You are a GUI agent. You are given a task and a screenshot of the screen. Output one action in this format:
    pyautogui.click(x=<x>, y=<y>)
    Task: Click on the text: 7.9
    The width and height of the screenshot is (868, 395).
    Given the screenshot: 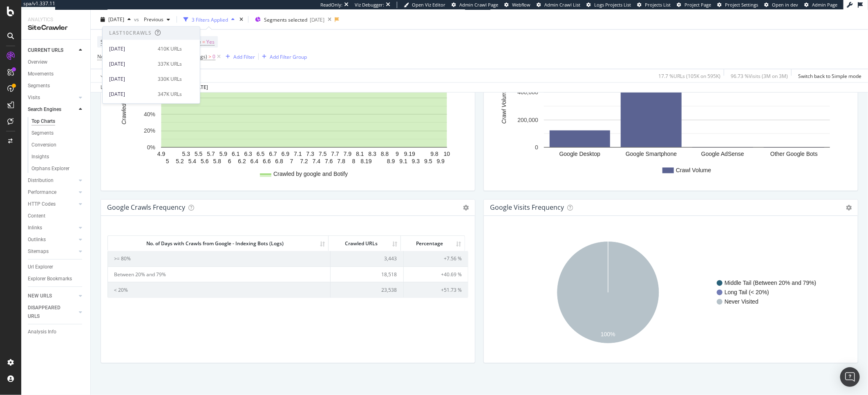 What is the action you would take?
    pyautogui.click(x=348, y=154)
    